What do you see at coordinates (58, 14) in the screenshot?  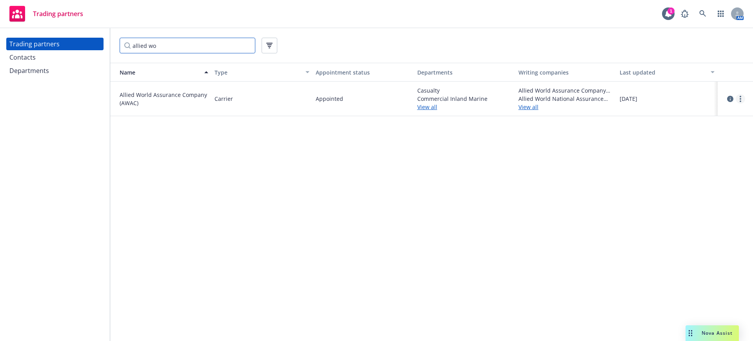 I see `span: Trading partners` at bounding box center [58, 14].